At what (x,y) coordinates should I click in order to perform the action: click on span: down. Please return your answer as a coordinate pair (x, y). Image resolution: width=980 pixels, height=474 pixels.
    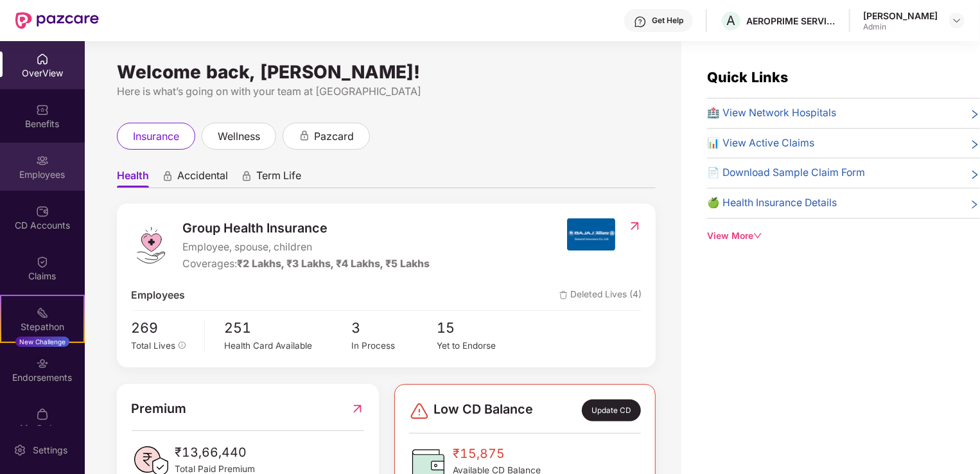
    Looking at the image, I should click on (758, 236).